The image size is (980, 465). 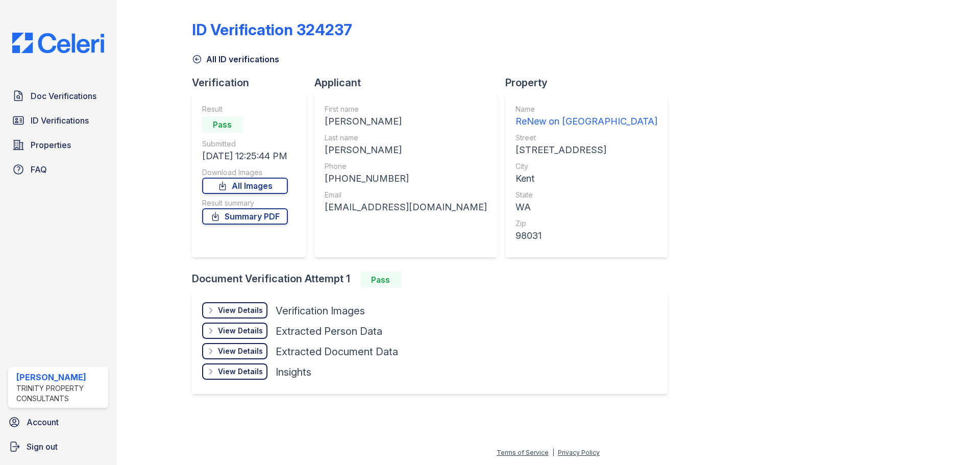 I want to click on a: All ID verifications, so click(x=235, y=59).